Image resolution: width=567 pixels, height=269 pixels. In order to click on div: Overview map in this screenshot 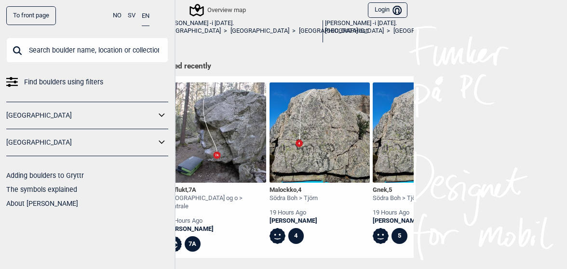, I will do `click(218, 10)`.